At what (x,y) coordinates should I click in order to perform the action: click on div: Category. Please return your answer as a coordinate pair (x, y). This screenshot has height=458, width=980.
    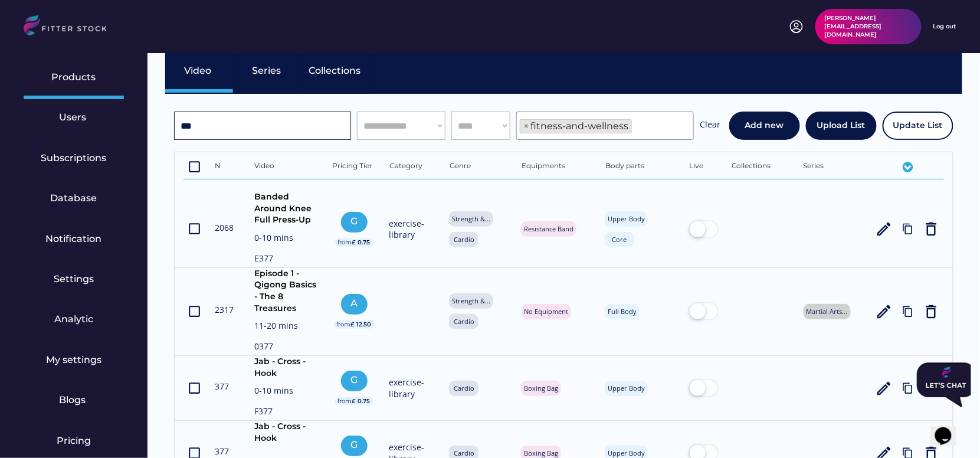
    Looking at the image, I should click on (413, 167).